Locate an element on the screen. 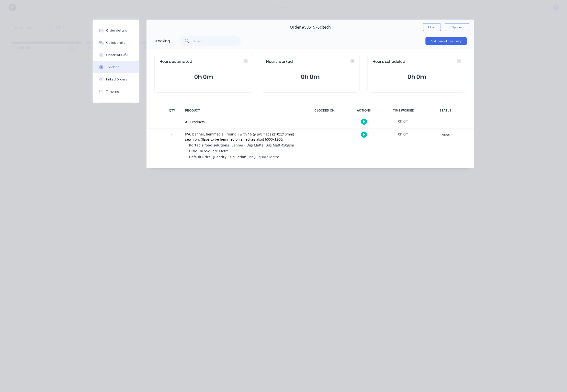 This screenshot has height=392, width=567. div: CLOCKED ON is located at coordinates (324, 111).